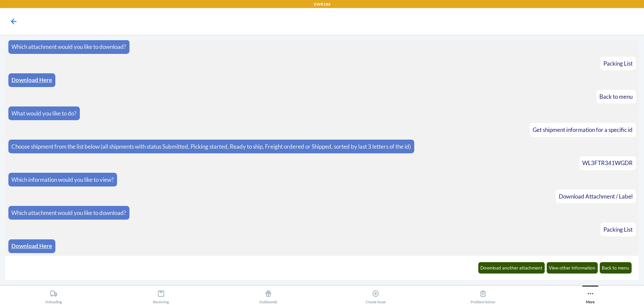  Describe the element at coordinates (483, 295) in the screenshot. I see `button: Problem Solver` at that location.